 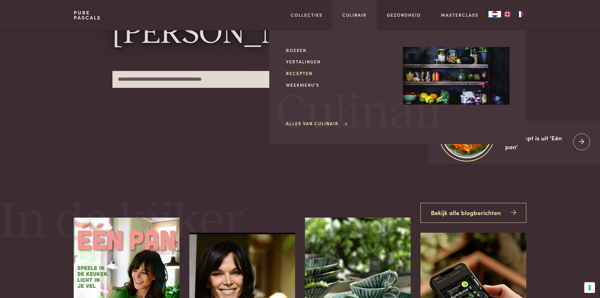 I want to click on a: EN, so click(x=507, y=14).